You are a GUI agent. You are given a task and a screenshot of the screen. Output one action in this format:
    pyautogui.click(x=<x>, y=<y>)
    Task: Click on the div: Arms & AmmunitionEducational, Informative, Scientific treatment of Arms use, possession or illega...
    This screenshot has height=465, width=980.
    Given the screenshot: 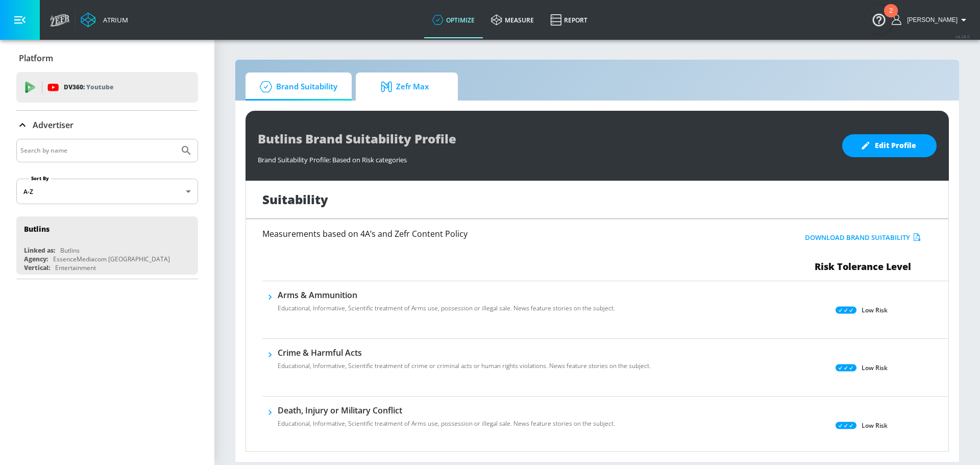 What is the action you would take?
    pyautogui.click(x=446, y=304)
    